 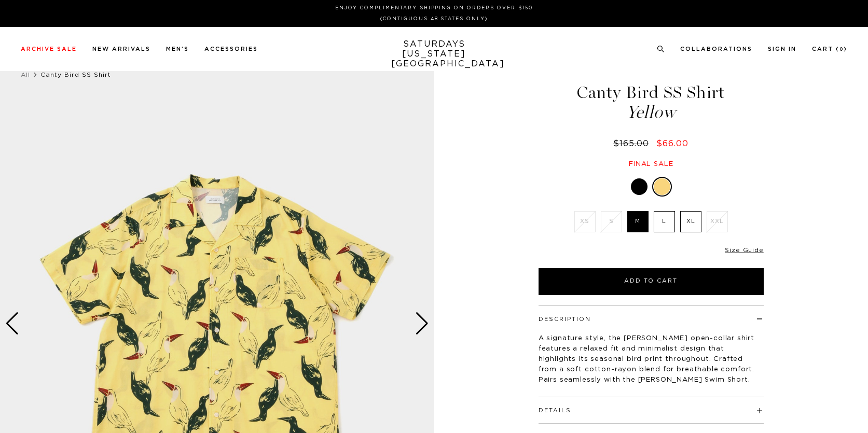 What do you see at coordinates (664, 221) in the screenshot?
I see `label: L` at bounding box center [664, 221].